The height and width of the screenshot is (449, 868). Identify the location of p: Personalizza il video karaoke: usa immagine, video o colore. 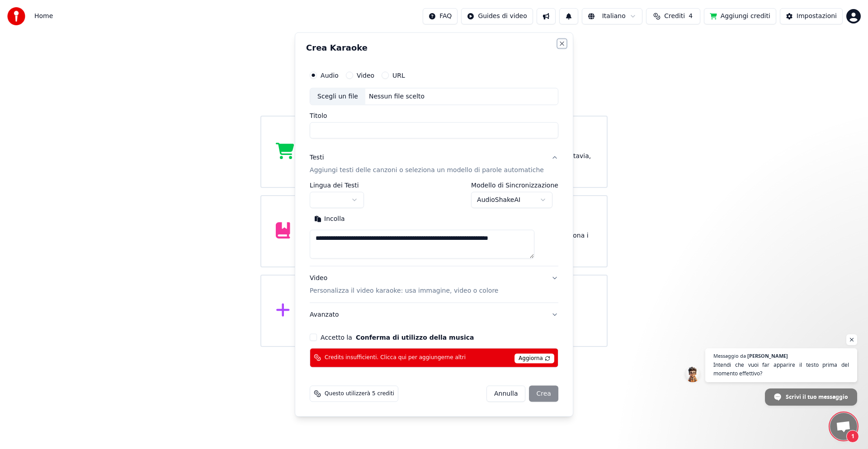
(404, 291).